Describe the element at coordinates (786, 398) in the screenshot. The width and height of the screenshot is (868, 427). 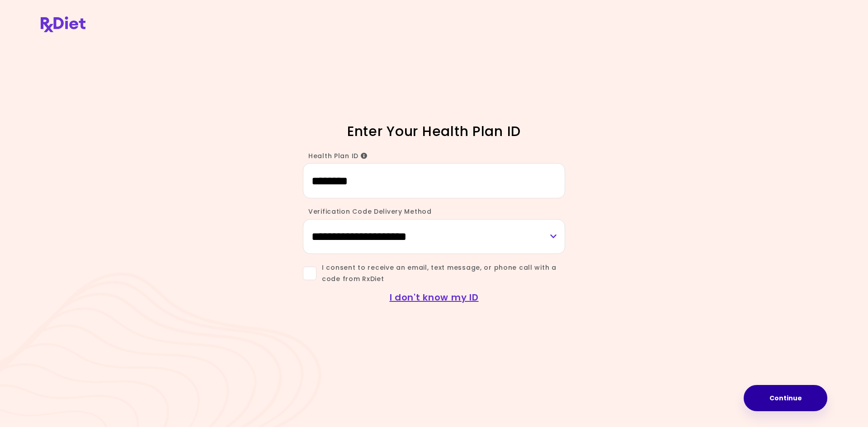
I see `button: Continue` at that location.